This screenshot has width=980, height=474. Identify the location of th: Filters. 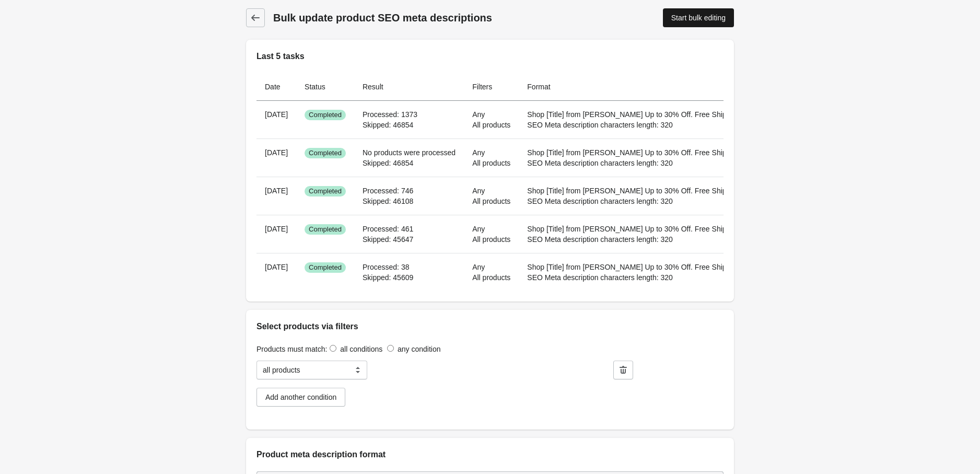
(491, 87).